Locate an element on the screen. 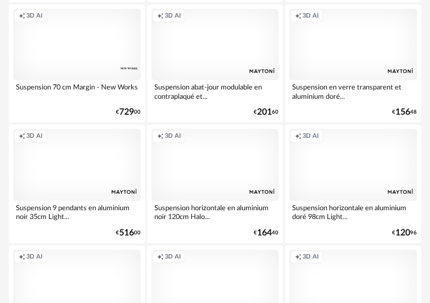 The image size is (430, 303). a: Creation icon 3D AI Suspension 9 pendants en aluminium noir 35cm Light... €51600 is located at coordinates (77, 183).